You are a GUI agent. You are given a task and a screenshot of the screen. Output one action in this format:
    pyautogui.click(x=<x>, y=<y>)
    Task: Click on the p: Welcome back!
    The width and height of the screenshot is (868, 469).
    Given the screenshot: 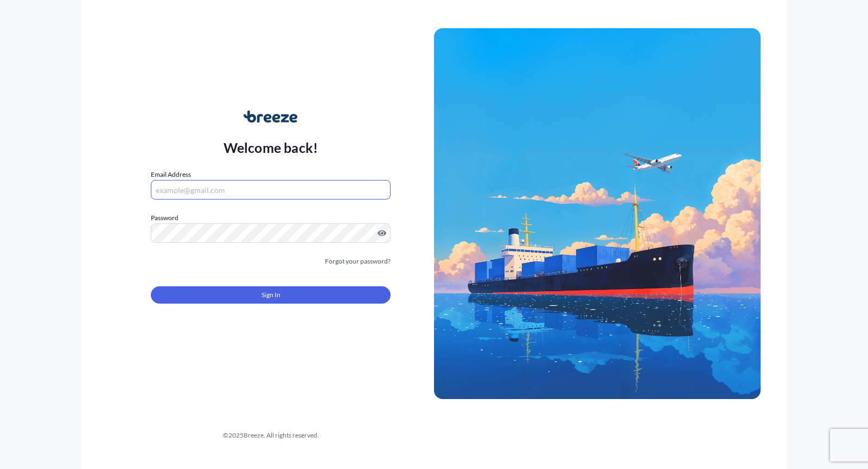 What is the action you would take?
    pyautogui.click(x=271, y=148)
    